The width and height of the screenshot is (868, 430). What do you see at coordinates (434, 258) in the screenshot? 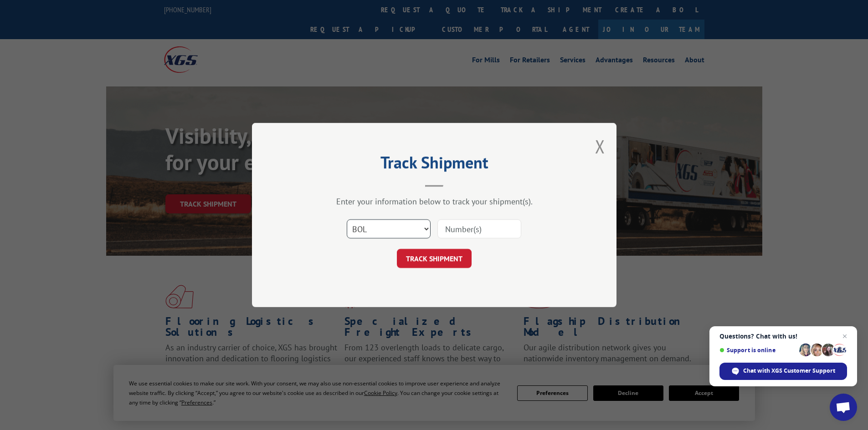
I see `button: TRACK SHIPMENT` at bounding box center [434, 258].